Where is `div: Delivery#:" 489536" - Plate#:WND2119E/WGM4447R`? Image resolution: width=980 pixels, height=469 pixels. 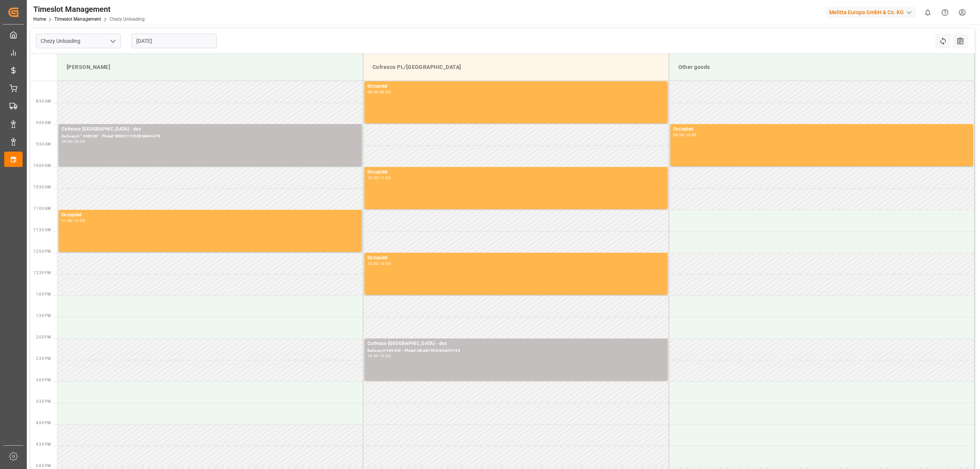 div: Delivery#:" 489536" - Plate#:WND2119E/WGM4447R is located at coordinates (211, 136).